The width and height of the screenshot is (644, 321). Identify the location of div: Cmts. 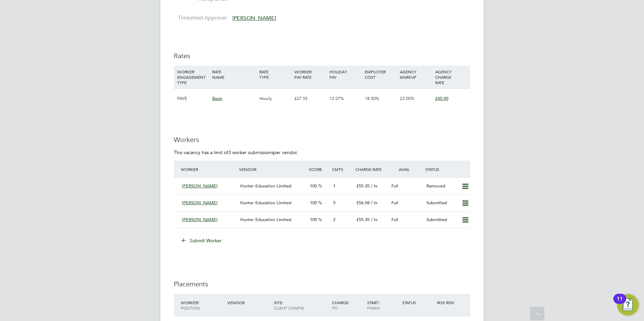
(342, 169).